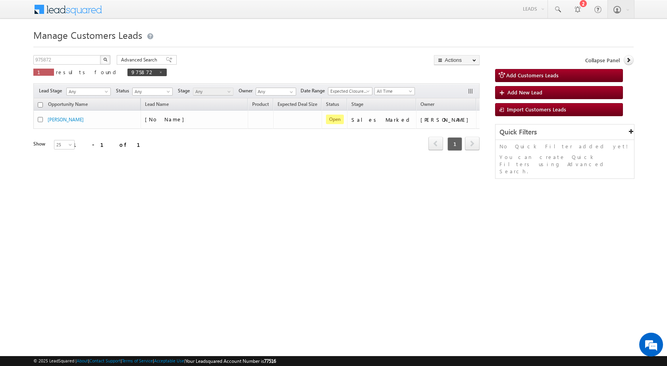 This screenshot has width=667, height=366. Describe the element at coordinates (276, 92) in the screenshot. I see `input: Type to Search` at that location.